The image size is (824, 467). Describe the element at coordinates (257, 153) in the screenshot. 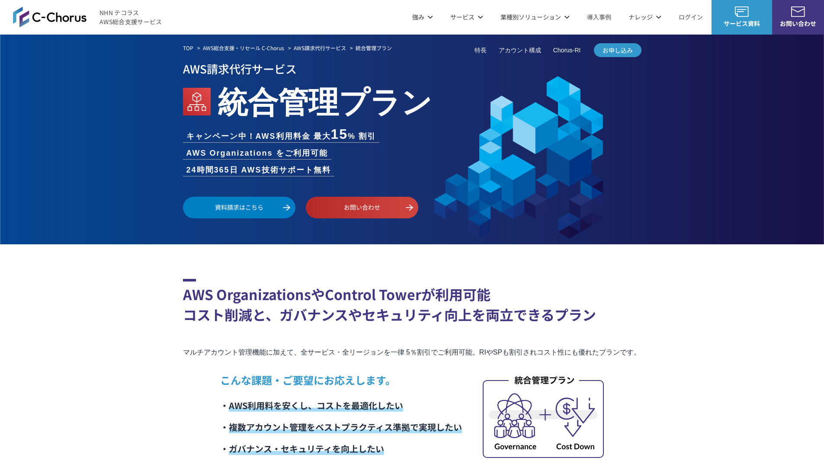

I see `li: AWS Organizations をご利用可能` at that location.